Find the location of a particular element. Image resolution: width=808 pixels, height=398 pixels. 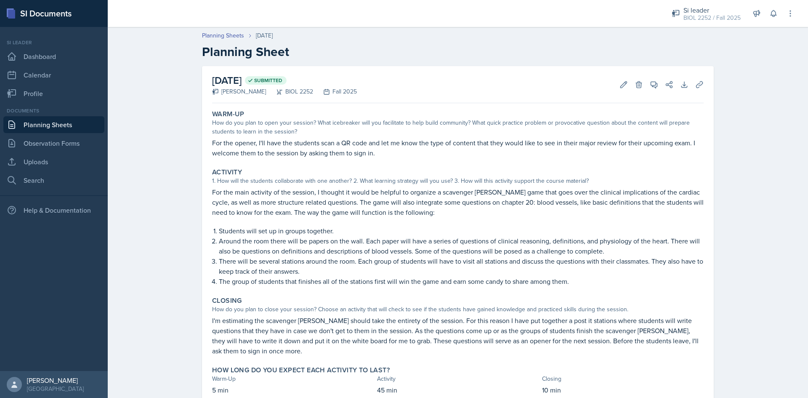

p: 5 min is located at coordinates (293, 390).